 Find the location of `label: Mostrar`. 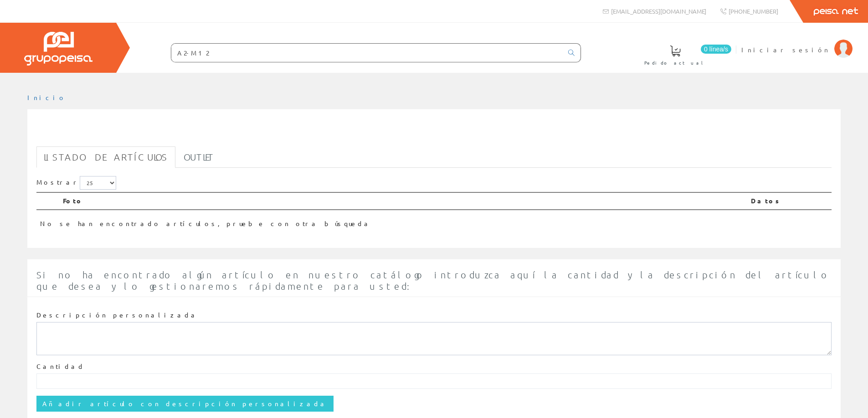

label: Mostrar is located at coordinates (76, 183).